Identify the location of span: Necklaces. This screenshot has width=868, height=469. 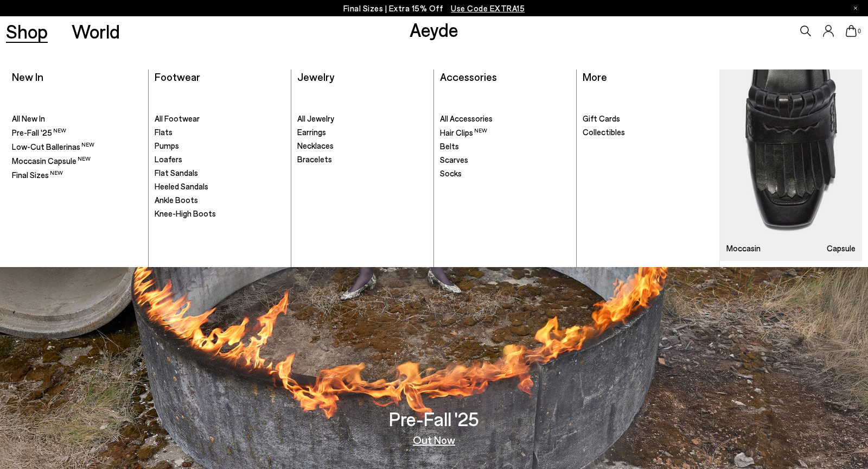
(315, 146).